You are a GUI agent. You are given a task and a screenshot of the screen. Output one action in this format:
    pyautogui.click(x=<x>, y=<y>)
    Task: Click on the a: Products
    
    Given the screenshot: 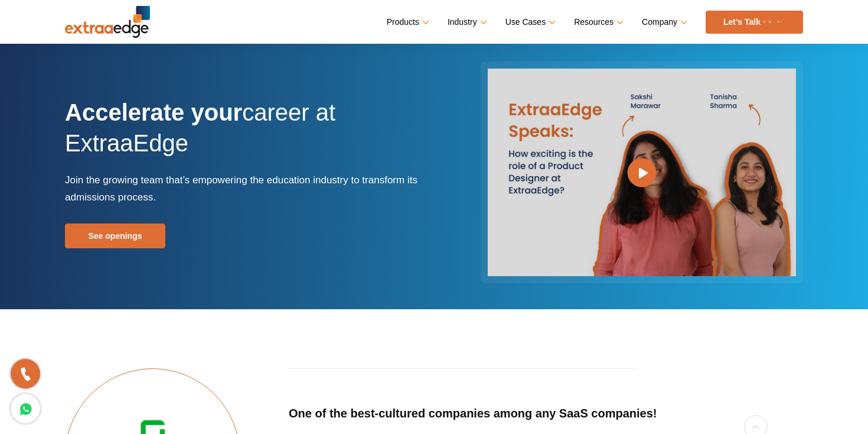 What is the action you would take?
    pyautogui.click(x=407, y=22)
    